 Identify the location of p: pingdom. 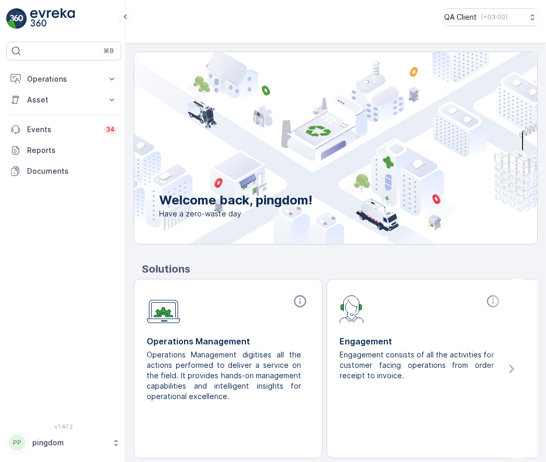
(69, 442).